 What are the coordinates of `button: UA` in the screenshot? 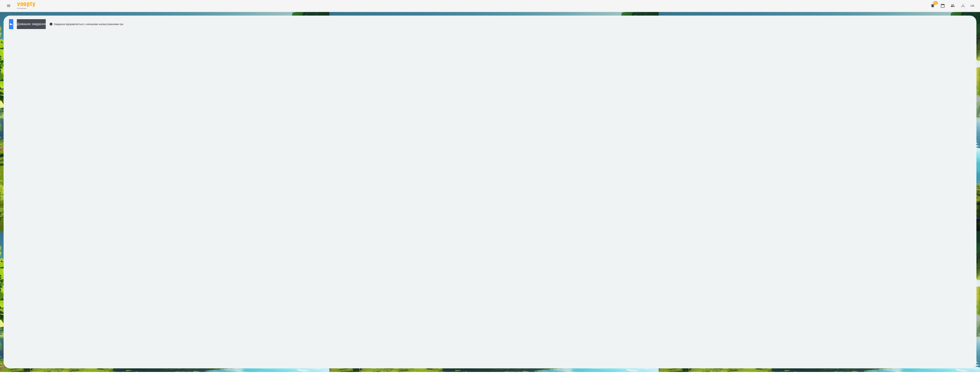 It's located at (972, 6).